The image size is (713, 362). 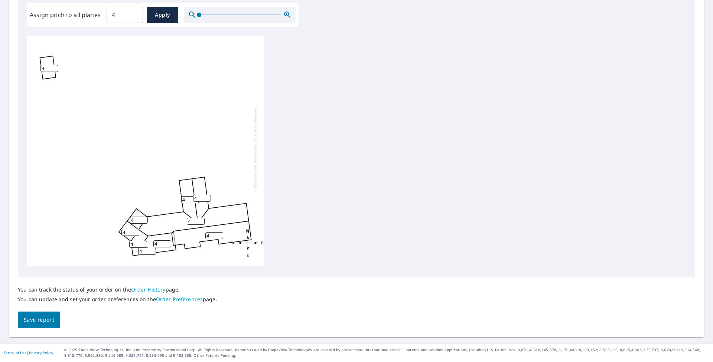 I want to click on input: 00.0, so click(x=125, y=15).